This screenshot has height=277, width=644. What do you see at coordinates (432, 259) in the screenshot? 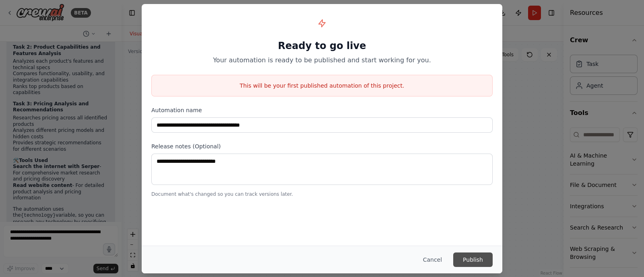
I see `button: Cancel` at bounding box center [432, 259].